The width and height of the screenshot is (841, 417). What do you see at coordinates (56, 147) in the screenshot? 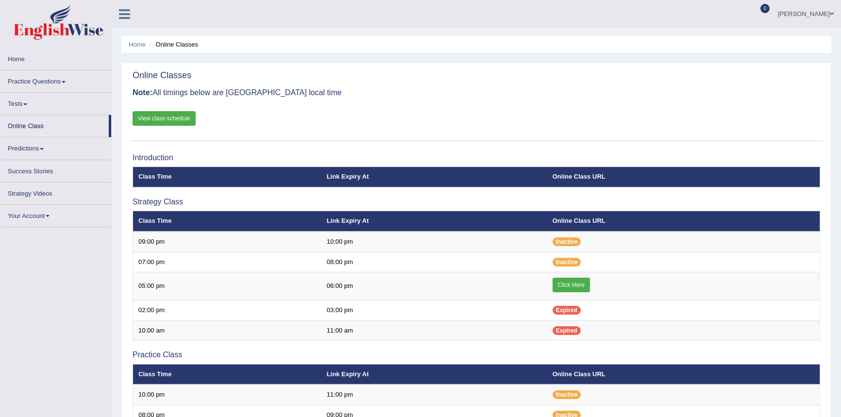
I see `a: Predictions` at bounding box center [56, 147].